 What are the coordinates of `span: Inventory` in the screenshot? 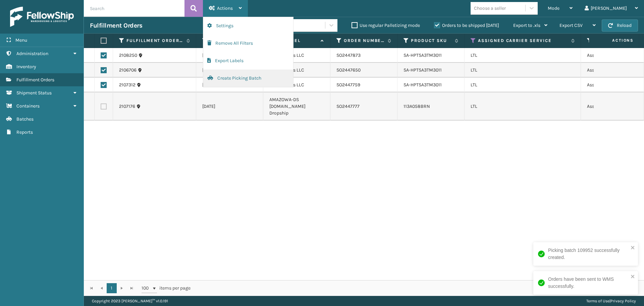 It's located at (26, 67).